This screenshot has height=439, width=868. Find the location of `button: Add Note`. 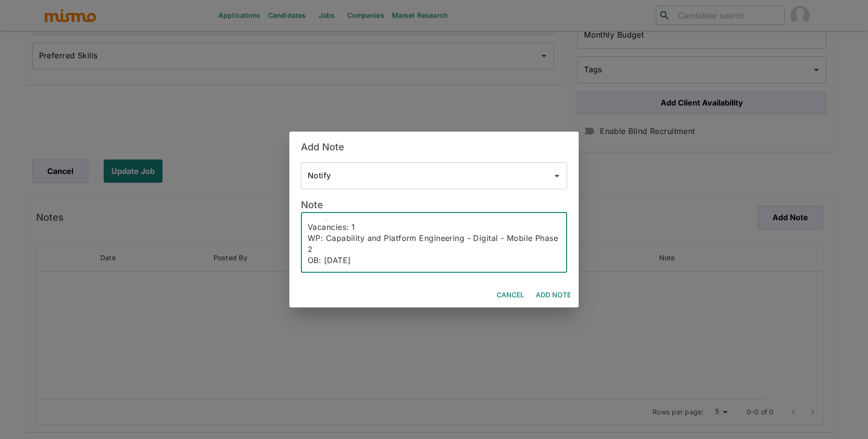

button: Add Note is located at coordinates (553, 295).